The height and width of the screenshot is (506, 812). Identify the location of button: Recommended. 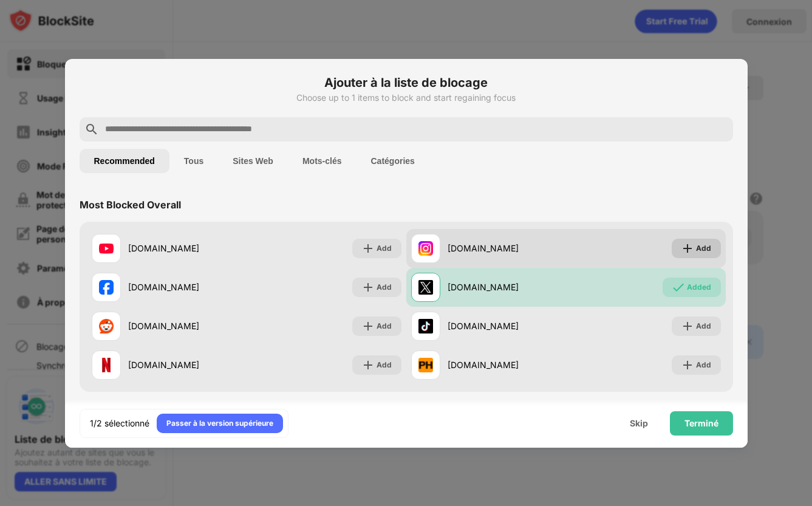
(125, 161).